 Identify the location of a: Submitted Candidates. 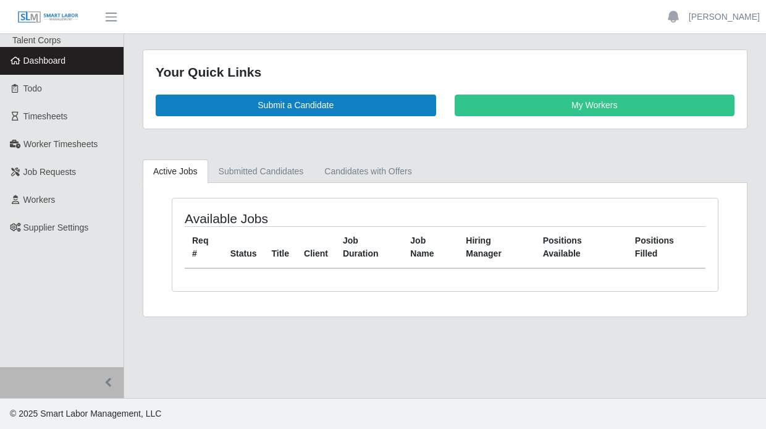
(261, 171).